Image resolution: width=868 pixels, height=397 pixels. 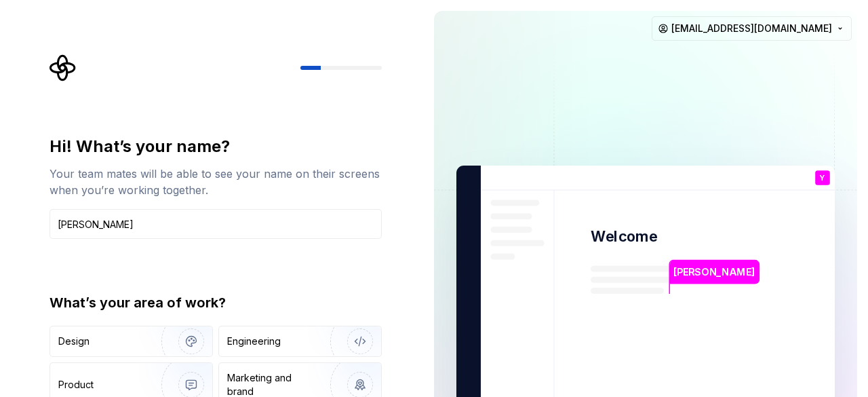 I want to click on p: Y, so click(x=822, y=178).